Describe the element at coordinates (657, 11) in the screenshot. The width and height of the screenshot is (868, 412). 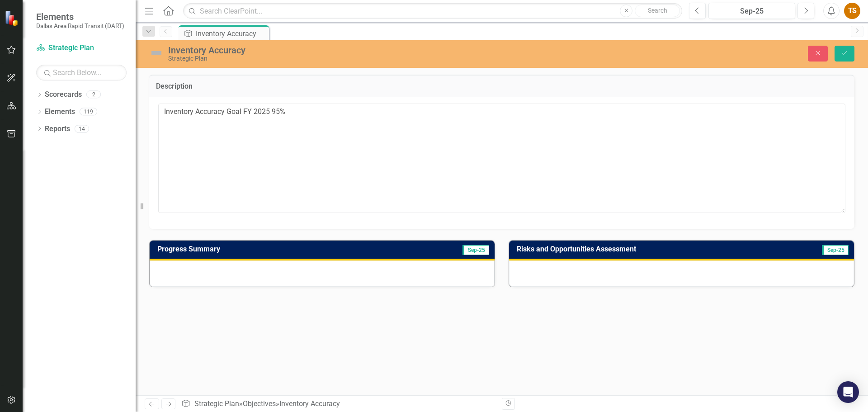
I see `button: Search` at that location.